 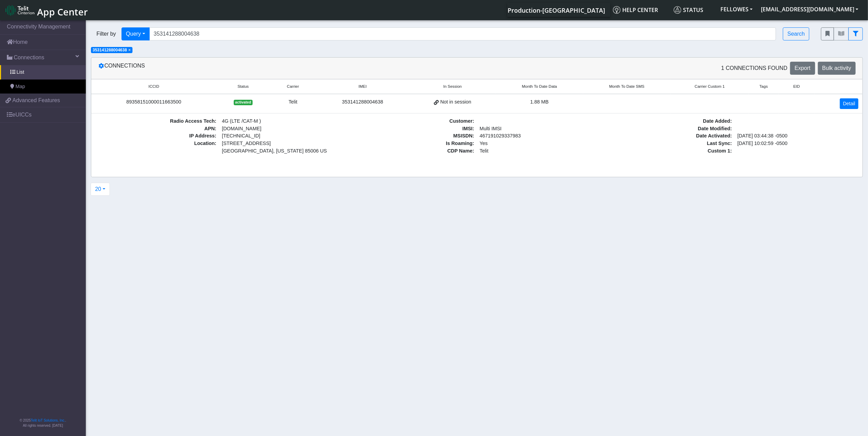 I want to click on span: Help center, so click(x=636, y=10).